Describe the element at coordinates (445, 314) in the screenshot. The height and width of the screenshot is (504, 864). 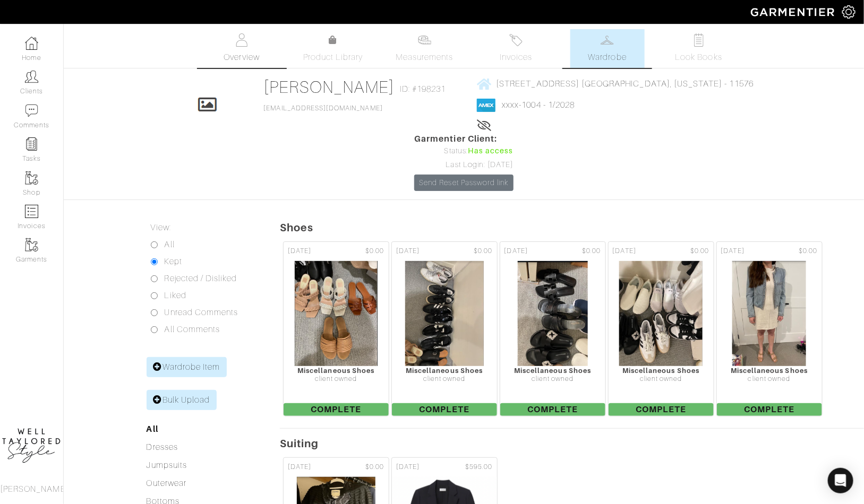
I see `img: emxyrcL1TgqfZK4KjVPQdWjw` at that location.